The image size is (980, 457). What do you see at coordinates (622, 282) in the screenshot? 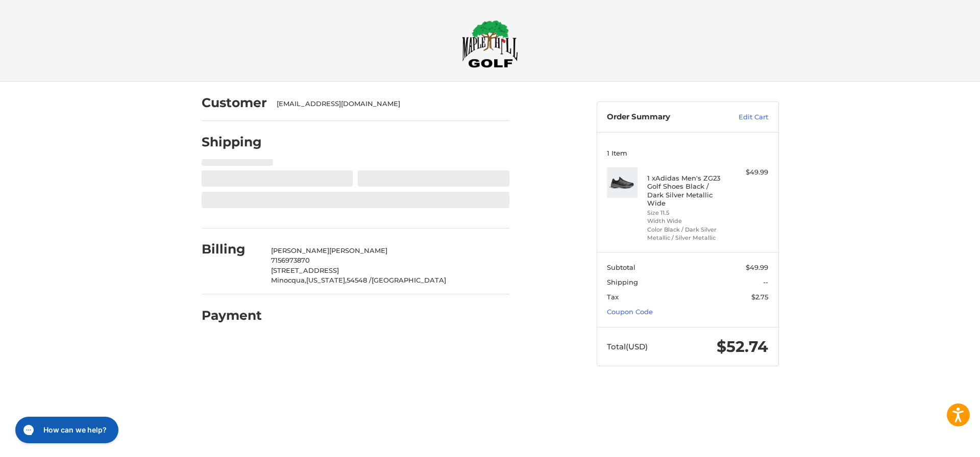
I see `span: Shipping` at bounding box center [622, 282].